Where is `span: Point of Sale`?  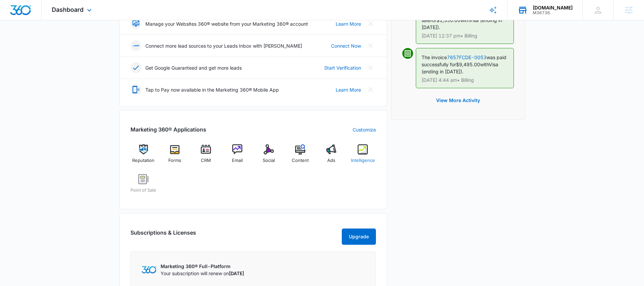 span: Point of Sale is located at coordinates (143, 190).